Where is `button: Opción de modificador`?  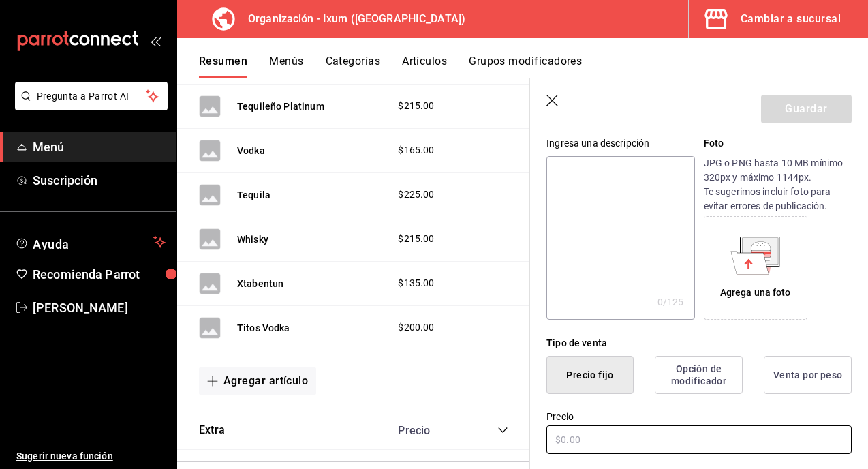 button: Opción de modificador is located at coordinates (698, 375).